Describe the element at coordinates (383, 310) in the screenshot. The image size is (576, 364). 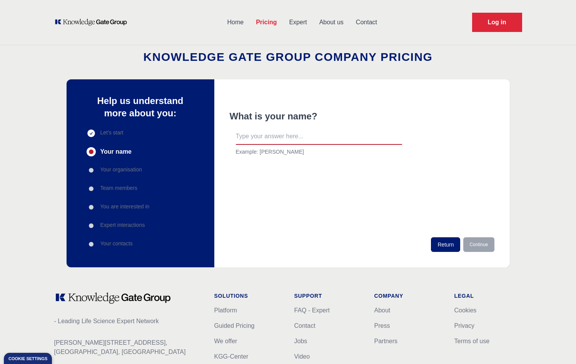
I see `a: About` at that location.